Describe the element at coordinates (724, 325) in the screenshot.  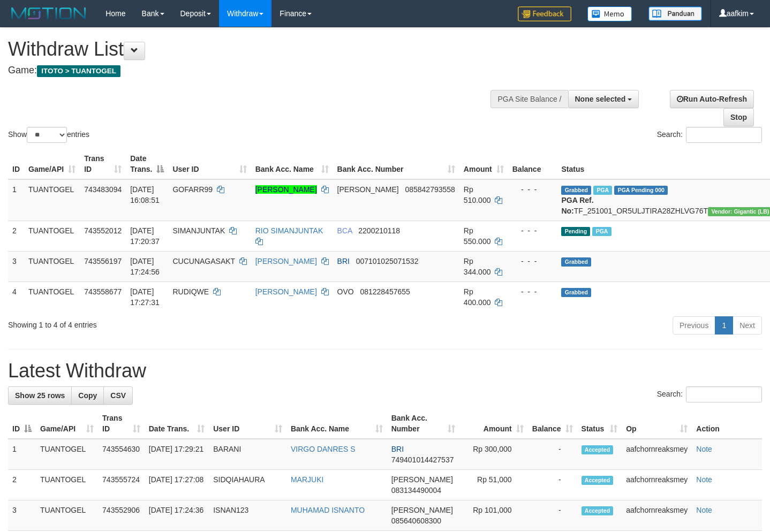
I see `a: 1` at that location.